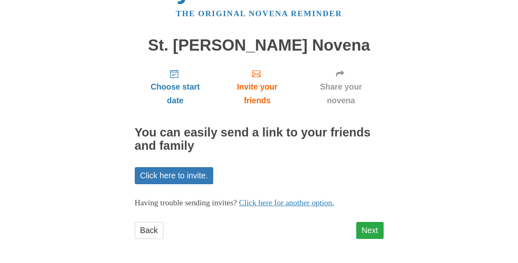  Describe the element at coordinates (149, 230) in the screenshot. I see `a: Back` at that location.